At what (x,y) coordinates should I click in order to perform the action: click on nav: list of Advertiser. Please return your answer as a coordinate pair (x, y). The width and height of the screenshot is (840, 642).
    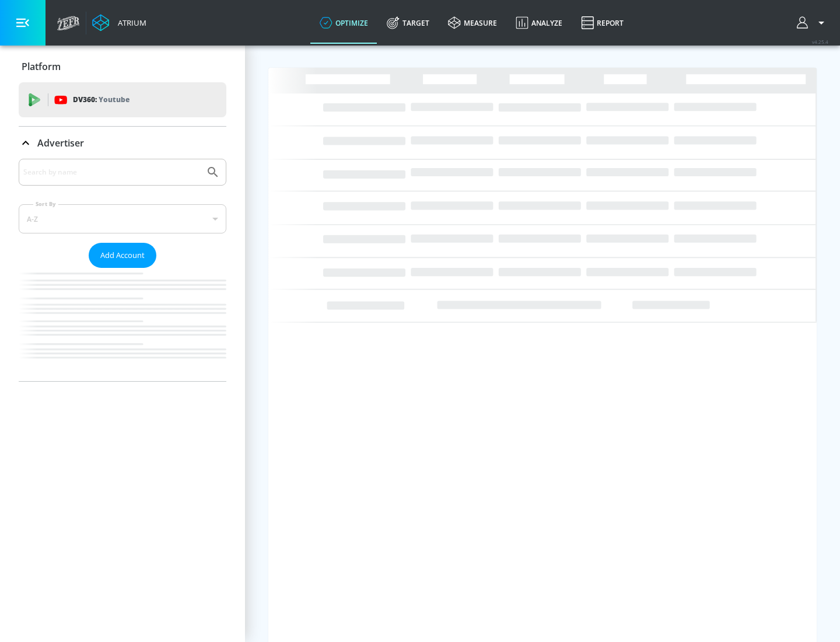
    Looking at the image, I should click on (123, 324).